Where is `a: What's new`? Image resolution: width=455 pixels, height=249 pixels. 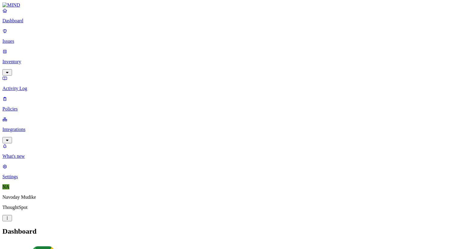
a: What's new is located at coordinates (227, 151).